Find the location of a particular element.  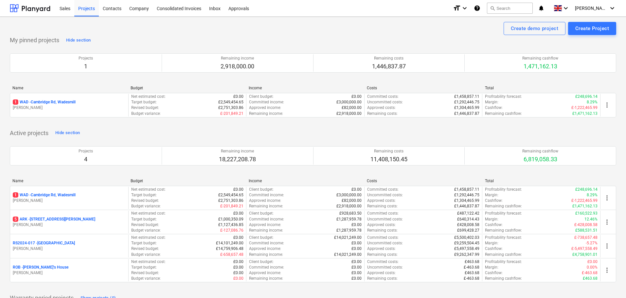

p: Projects is located at coordinates (86, 151).